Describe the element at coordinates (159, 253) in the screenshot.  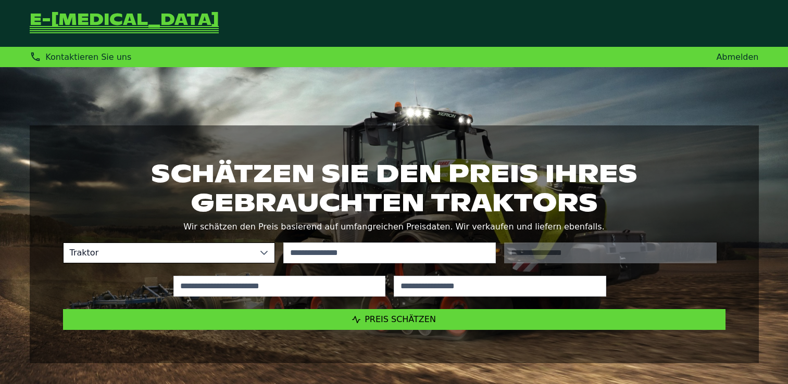
I see `span: Traktor` at that location.